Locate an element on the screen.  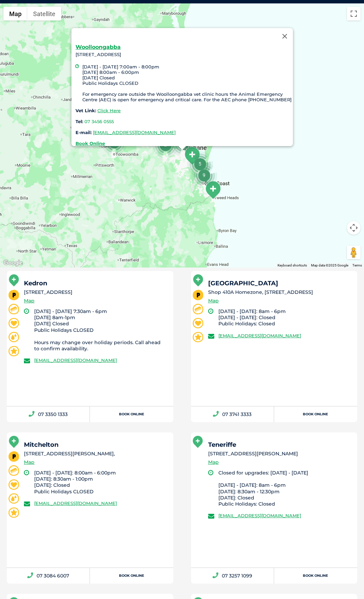
img: Google is located at coordinates (13, 263).